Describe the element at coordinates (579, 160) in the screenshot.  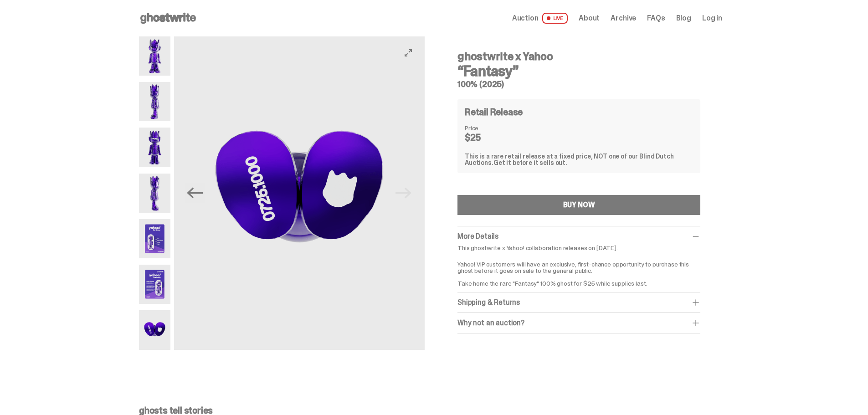
I see `div: This is a rare retail release at a fixed price, NOT one of our Blind Dutch Auctions.` at that location.